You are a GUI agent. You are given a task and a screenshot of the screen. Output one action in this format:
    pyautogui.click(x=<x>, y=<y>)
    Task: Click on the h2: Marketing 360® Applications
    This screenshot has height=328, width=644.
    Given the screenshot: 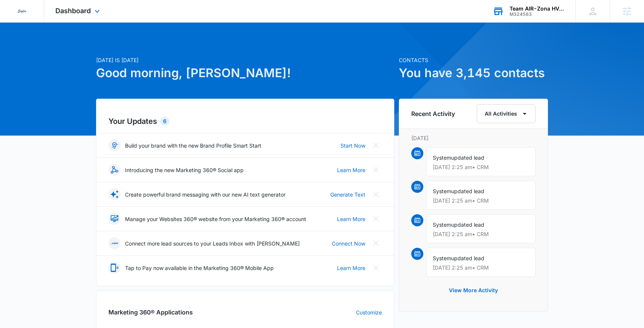 What is the action you would take?
    pyautogui.click(x=151, y=312)
    